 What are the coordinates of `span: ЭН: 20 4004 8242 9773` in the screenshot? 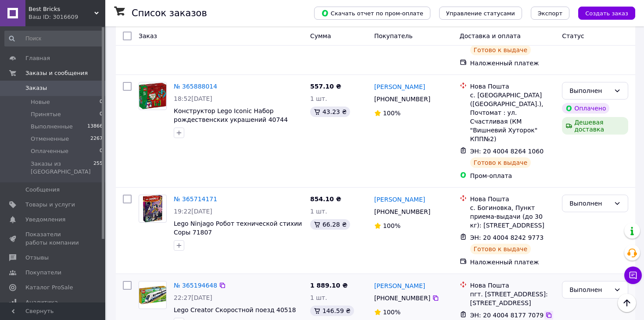 It's located at (507, 238).